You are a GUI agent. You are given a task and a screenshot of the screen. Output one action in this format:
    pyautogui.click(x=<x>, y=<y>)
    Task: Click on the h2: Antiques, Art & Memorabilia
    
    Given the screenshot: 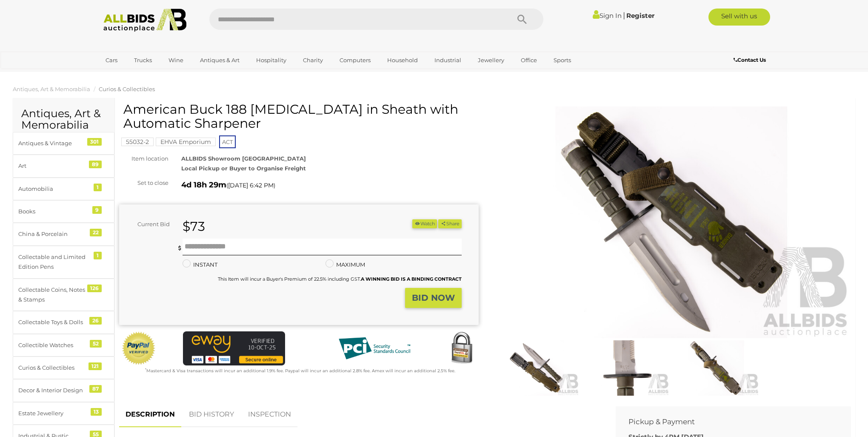 What is the action you would take?
    pyautogui.click(x=64, y=119)
    